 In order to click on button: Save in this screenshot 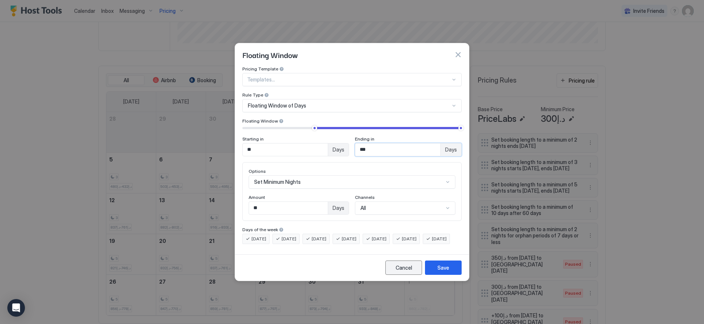, I will do `click(443, 267)`.